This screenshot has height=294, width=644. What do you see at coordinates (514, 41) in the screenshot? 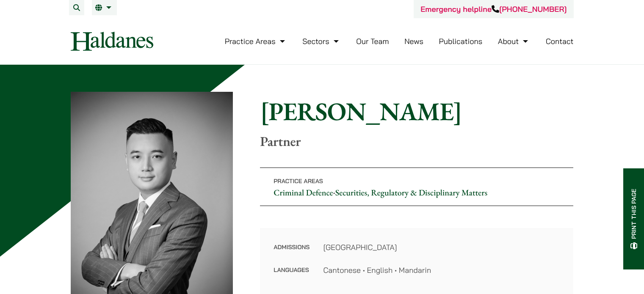
I see `a: About` at bounding box center [514, 41].